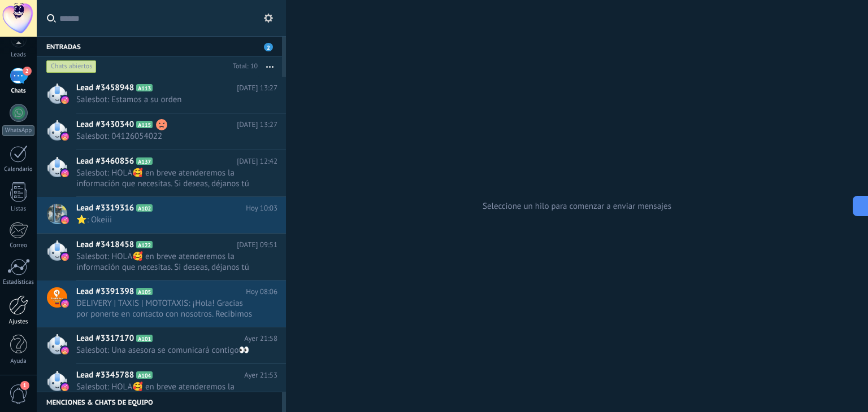 This screenshot has width=868, height=412. Describe the element at coordinates (166, 309) in the screenshot. I see `span: DELIVERY | TAXIS | MOTOTAXIS: ¡Hola! Gracias por ponerte en contacto con nosotros. Recibimos tu m...` at that location.